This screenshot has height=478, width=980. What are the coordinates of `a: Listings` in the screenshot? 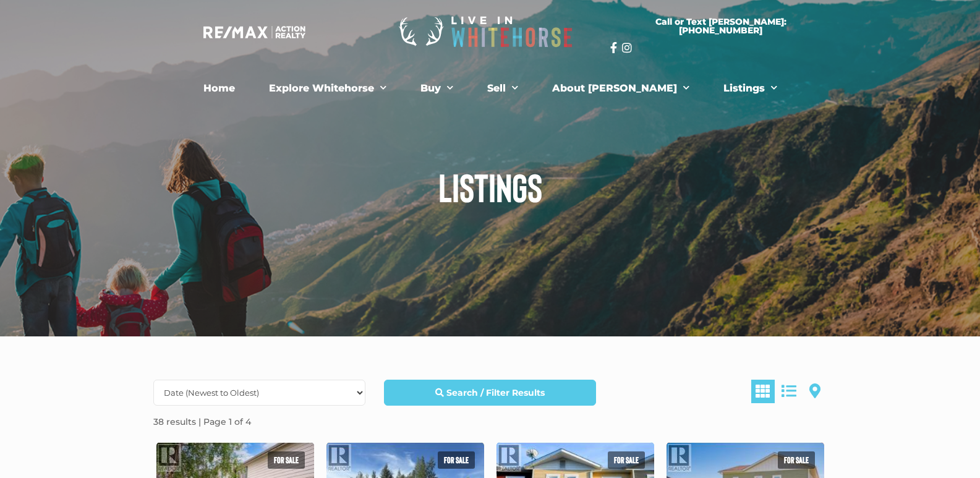 It's located at (750, 88).